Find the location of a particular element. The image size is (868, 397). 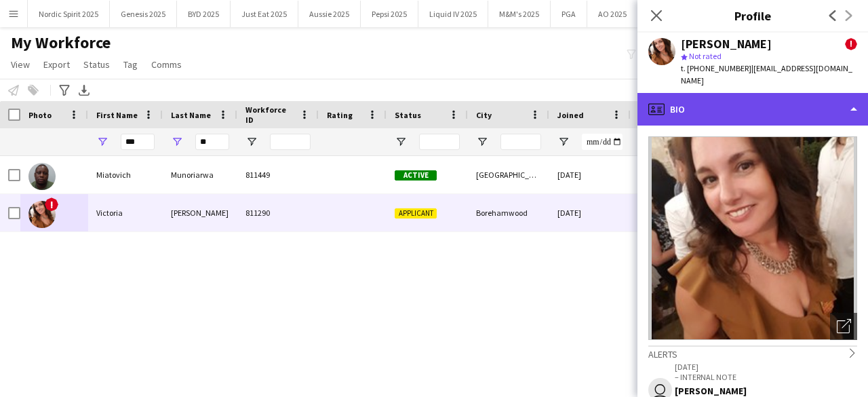

span: View is located at coordinates (21, 65).